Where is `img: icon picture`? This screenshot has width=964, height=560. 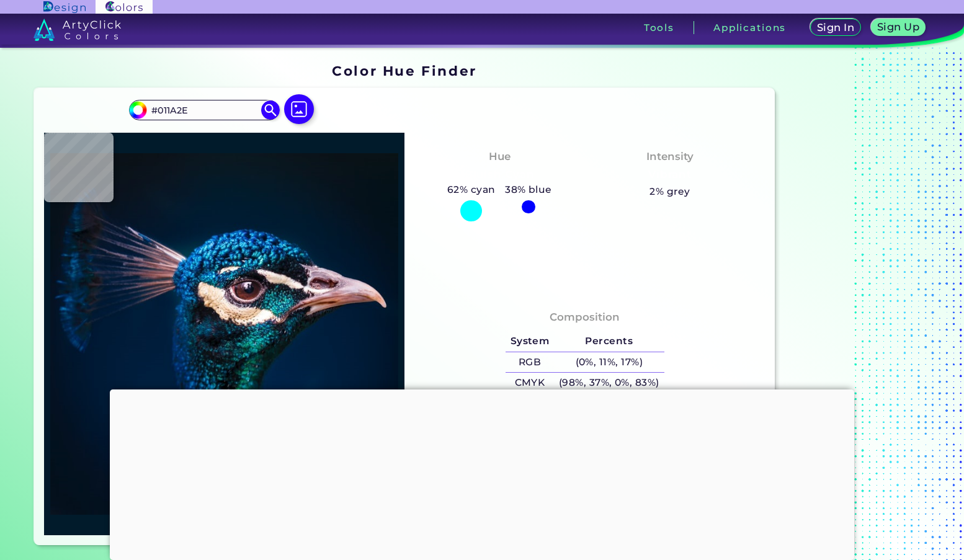 img: icon picture is located at coordinates (299, 109).